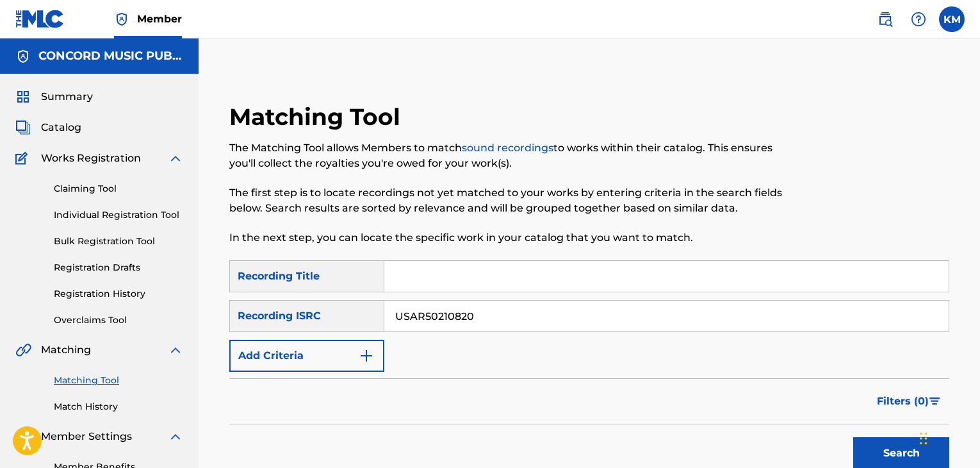 Image resolution: width=980 pixels, height=468 pixels. What do you see at coordinates (507, 147) in the screenshot?
I see `a: sound recordings` at bounding box center [507, 147].